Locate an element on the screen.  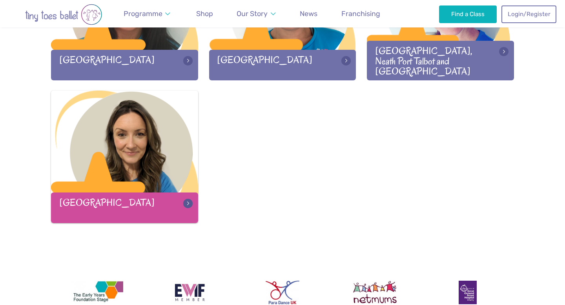
img: Encouraging Women Into Franchising is located at coordinates (190, 293).